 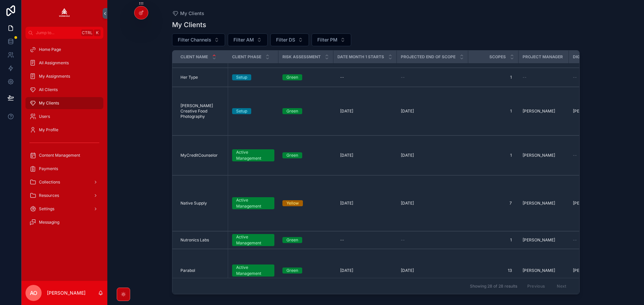 I want to click on a: Yellow, so click(x=305, y=203).